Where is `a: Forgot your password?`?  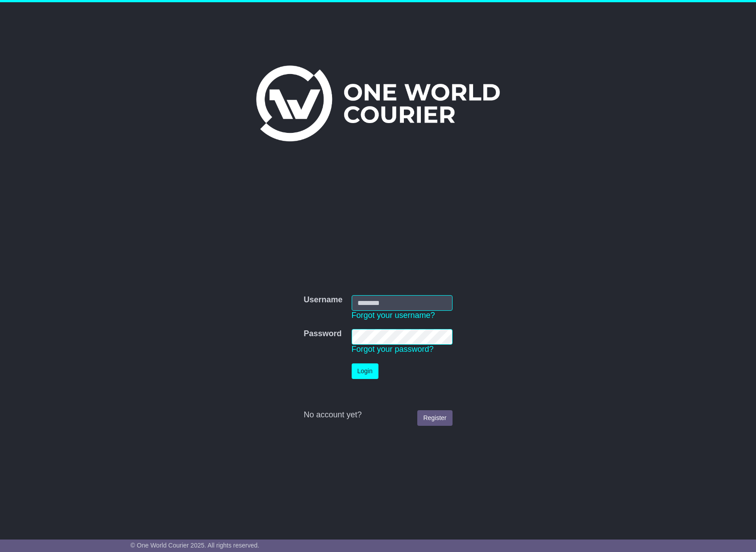
a: Forgot your password? is located at coordinates (393, 349).